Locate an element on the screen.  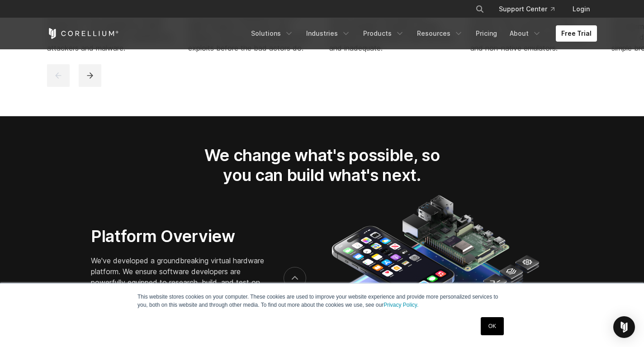
a: Free Trial is located at coordinates (576, 34).